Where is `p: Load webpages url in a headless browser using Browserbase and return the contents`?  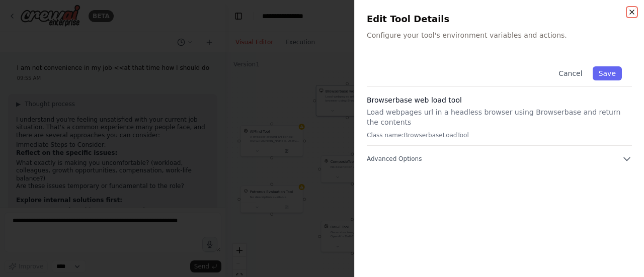 p: Load webpages url in a headless browser using Browserbase and return the contents is located at coordinates (499, 117).